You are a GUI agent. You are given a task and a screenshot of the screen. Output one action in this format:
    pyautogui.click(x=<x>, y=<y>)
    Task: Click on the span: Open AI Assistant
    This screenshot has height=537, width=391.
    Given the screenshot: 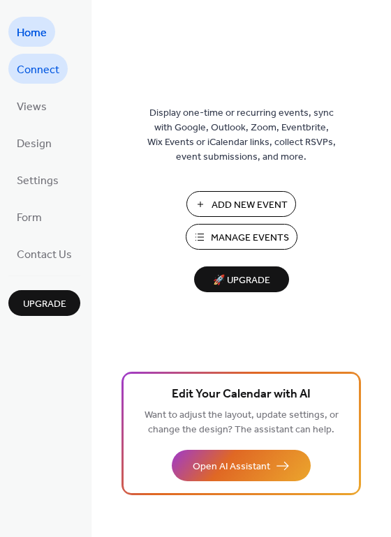 What is the action you would take?
    pyautogui.click(x=231, y=467)
    